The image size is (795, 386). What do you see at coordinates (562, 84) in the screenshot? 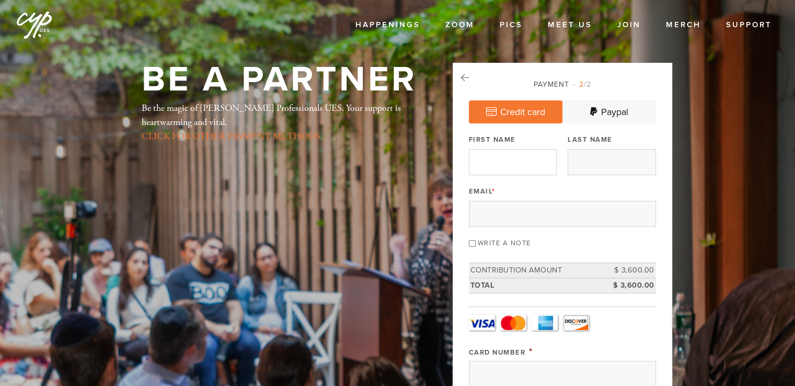
I see `div: Payment` at bounding box center [562, 84].